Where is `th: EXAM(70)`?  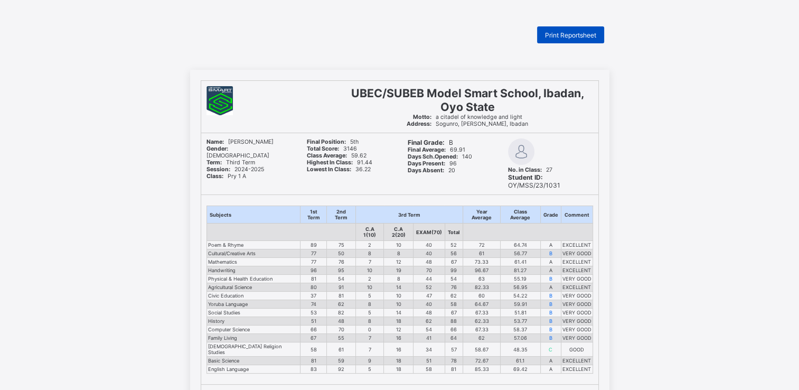 th: EXAM(70) is located at coordinates (429, 232).